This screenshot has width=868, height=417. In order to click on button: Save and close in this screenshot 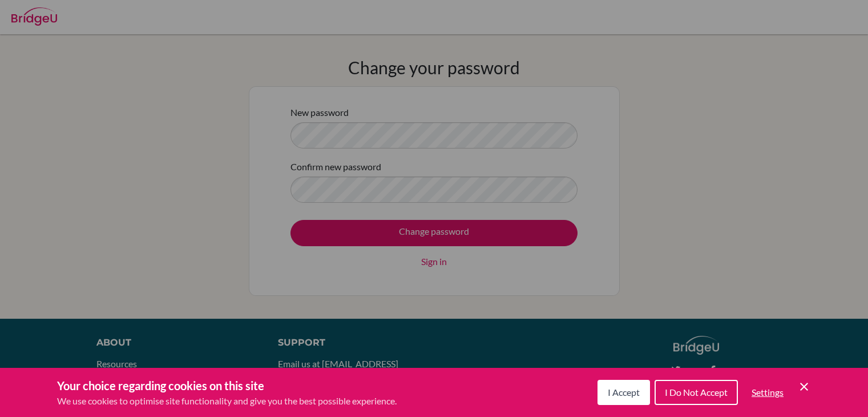, I will do `click(804, 386)`.